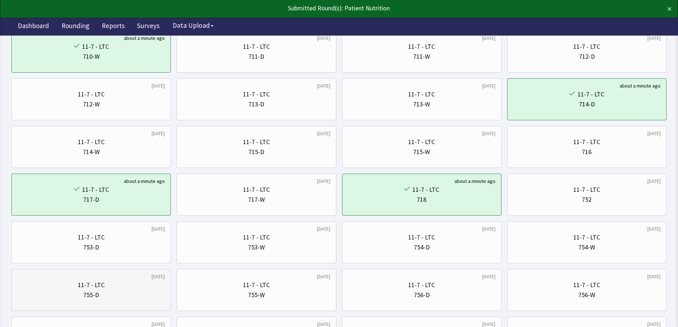 The height and width of the screenshot is (327, 678). I want to click on div: 754-W, so click(587, 247).